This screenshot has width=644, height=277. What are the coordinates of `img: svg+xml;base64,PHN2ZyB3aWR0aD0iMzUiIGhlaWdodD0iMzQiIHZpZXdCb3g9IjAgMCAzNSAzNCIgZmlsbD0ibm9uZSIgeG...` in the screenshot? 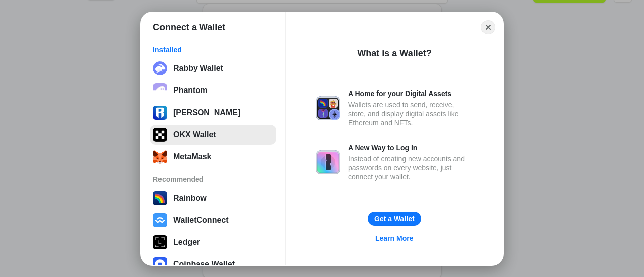 It's located at (160, 157).